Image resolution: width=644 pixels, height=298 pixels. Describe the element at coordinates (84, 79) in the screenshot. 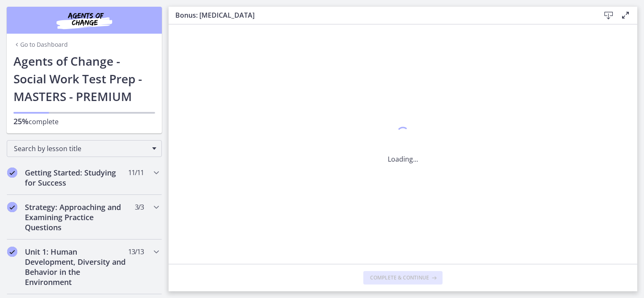

I see `h1: Agents of Change - Social Work Test Prep - MASTERS - PREMIUM` at that location.